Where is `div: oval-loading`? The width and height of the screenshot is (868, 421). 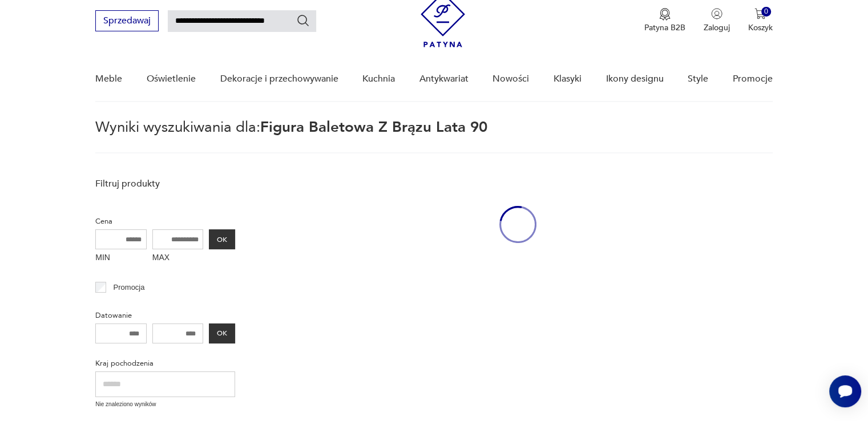
div: oval-loading is located at coordinates (517, 225).